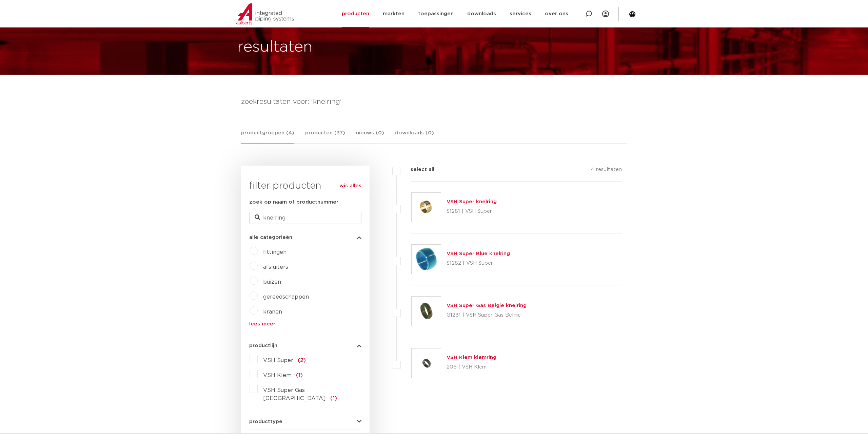 Image resolution: width=868 pixels, height=434 pixels. I want to click on img: Thumbnail for VSH Super knelring, so click(426, 207).